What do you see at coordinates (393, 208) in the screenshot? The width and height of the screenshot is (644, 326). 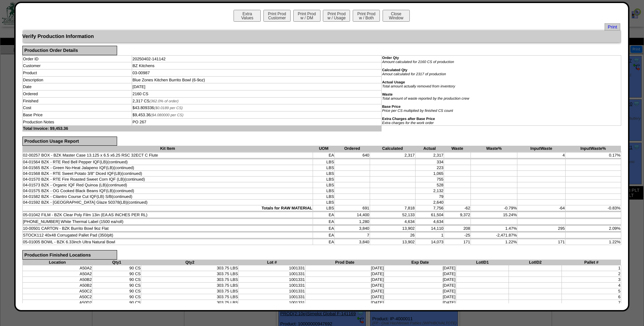 I see `td: 7,818` at bounding box center [393, 208].